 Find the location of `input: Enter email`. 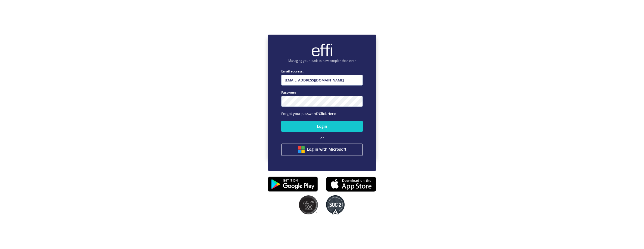

input: Enter email is located at coordinates (322, 80).